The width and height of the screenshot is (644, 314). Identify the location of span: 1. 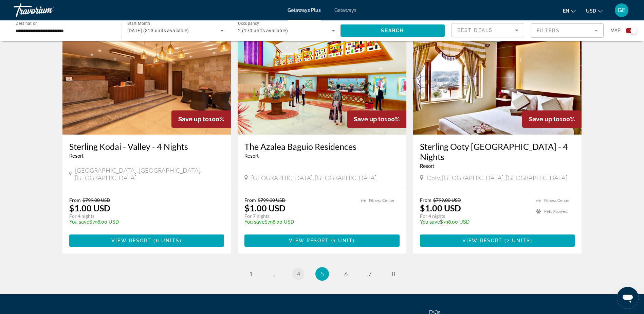
(251, 274).